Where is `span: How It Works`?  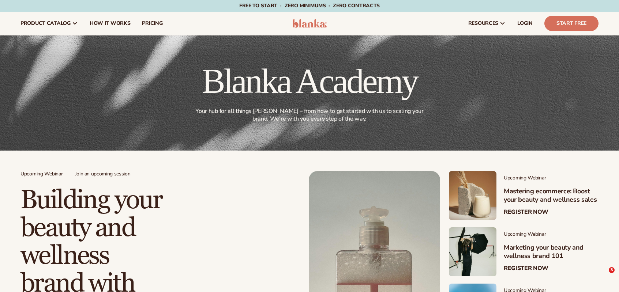 span: How It Works is located at coordinates (110, 23).